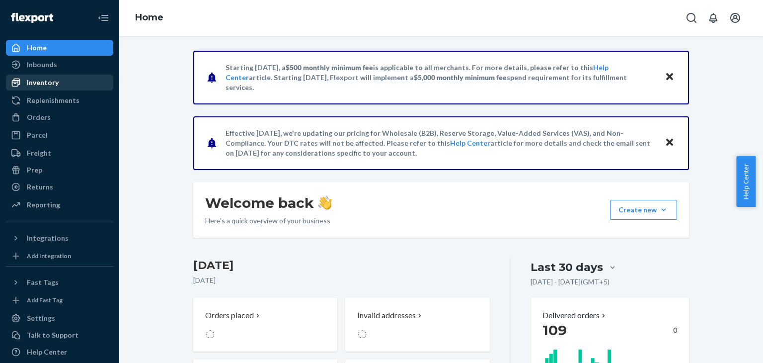 Image resolution: width=763 pixels, height=363 pixels. What do you see at coordinates (691, 18) in the screenshot?
I see `button: Open Search Box` at bounding box center [691, 18].